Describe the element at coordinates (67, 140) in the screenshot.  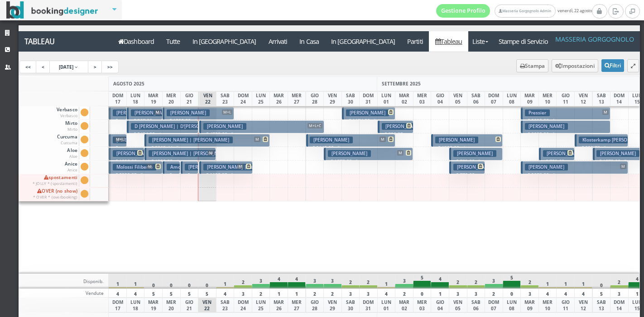
I see `span: Curcuma` at that location.